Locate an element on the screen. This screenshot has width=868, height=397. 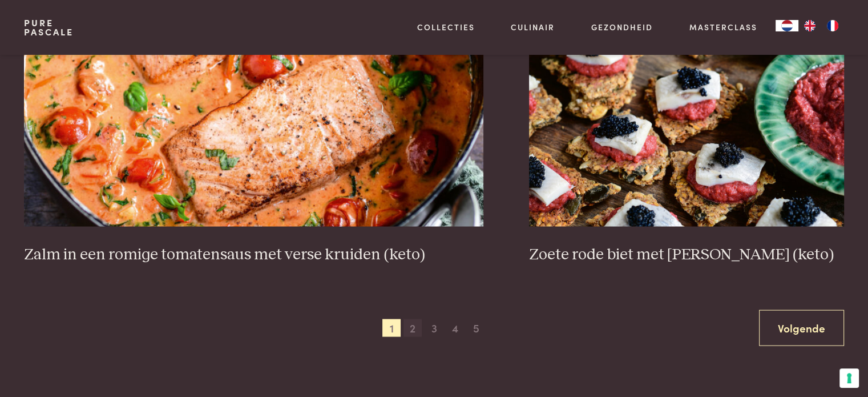
a: Collecties is located at coordinates (446, 27).